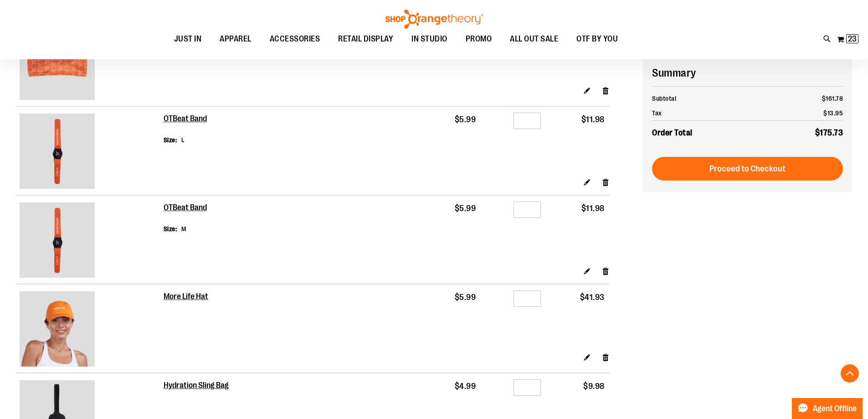 Image resolution: width=868 pixels, height=419 pixels. I want to click on img: Athletic Headband, so click(57, 62).